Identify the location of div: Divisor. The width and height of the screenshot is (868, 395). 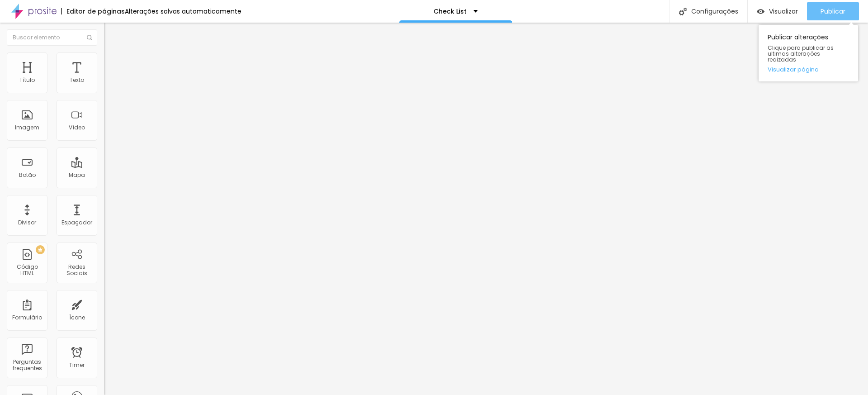
(27, 222).